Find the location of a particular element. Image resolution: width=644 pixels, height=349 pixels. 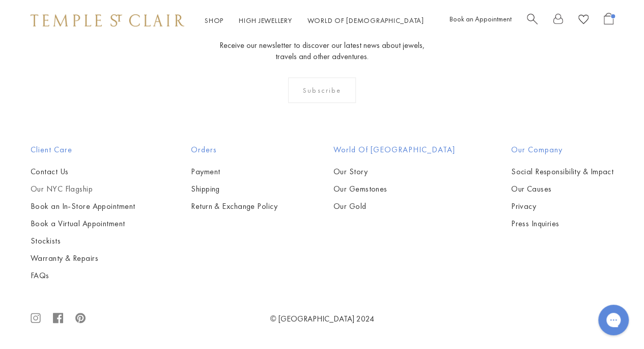

a: ShopShop is located at coordinates (214, 20).